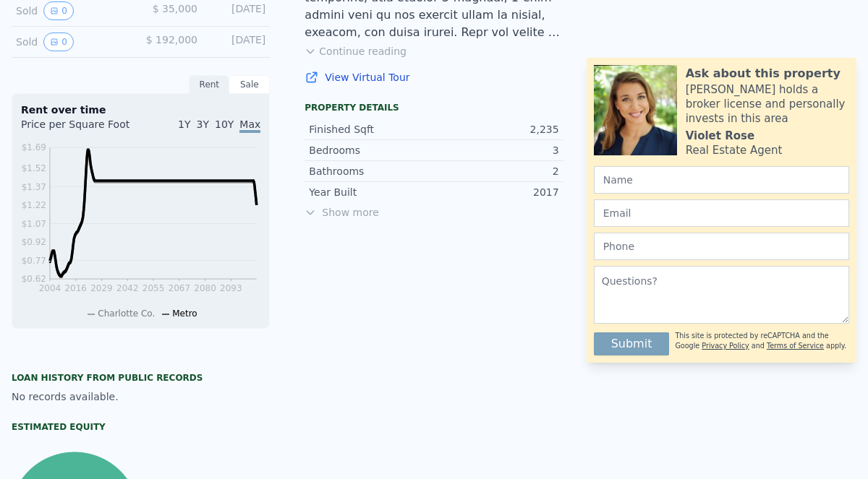 Image resolution: width=868 pixels, height=479 pixels. I want to click on div: This site is protected by reCAPTCHA and the Google and apply., so click(761, 341).